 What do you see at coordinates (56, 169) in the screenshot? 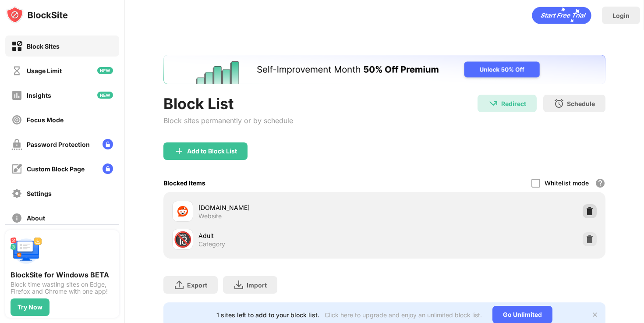
I see `div: Custom Block Page` at bounding box center [56, 169].